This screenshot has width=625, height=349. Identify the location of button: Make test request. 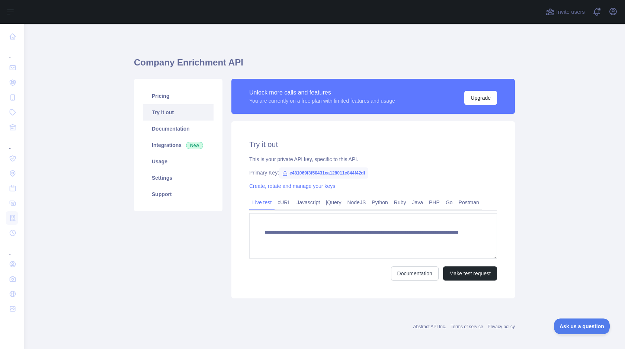
(470, 273).